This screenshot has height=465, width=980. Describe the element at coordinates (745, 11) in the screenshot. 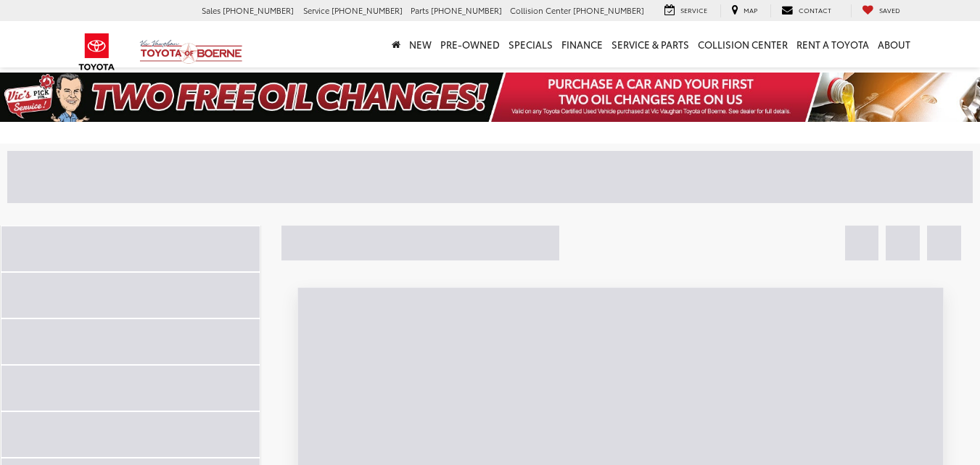

I see `a: Map` at that location.